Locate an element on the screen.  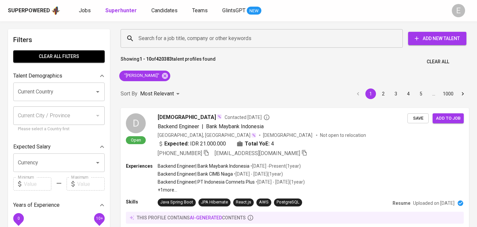
p: +1 more ... is located at coordinates (231, 190).